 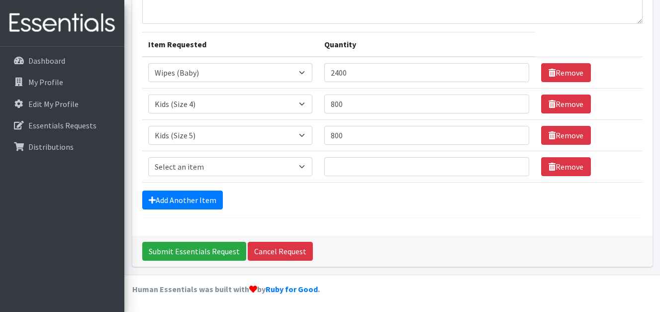 What do you see at coordinates (46, 82) in the screenshot?
I see `p: My Profile` at bounding box center [46, 82].